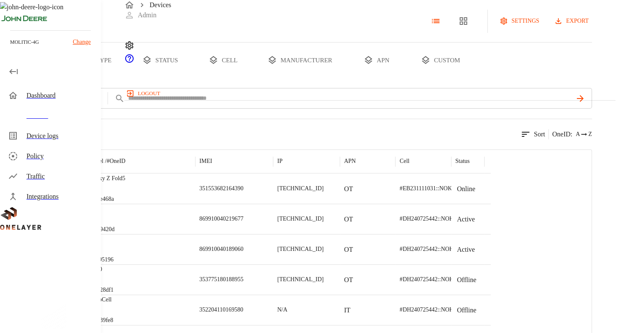  What do you see at coordinates (101, 229) in the screenshot?
I see `p: #0349420d` at bounding box center [101, 229].